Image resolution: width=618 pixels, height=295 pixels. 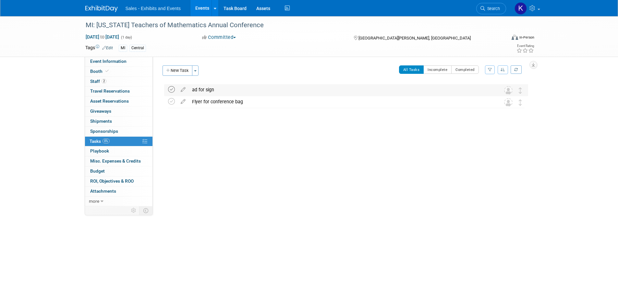 What do you see at coordinates (126, 37) in the screenshot?
I see `span: (1 day)` at bounding box center [126, 37].